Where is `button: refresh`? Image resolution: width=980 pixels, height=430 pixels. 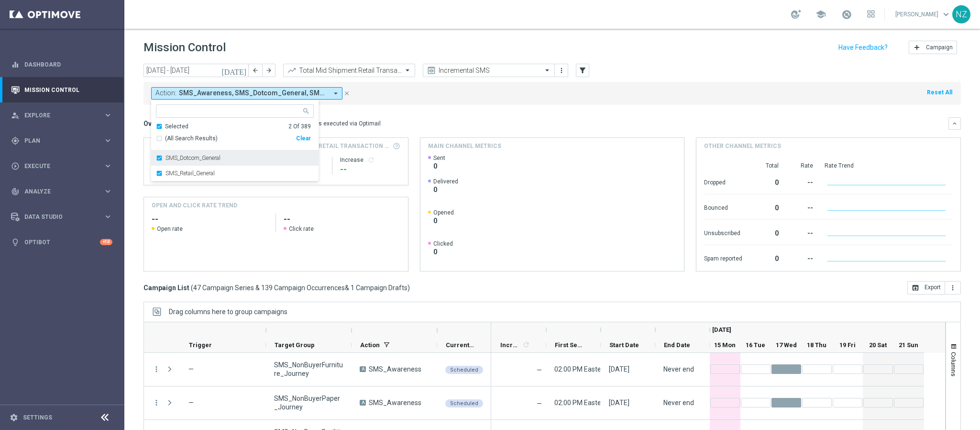 button: refresh is located at coordinates (371, 160).